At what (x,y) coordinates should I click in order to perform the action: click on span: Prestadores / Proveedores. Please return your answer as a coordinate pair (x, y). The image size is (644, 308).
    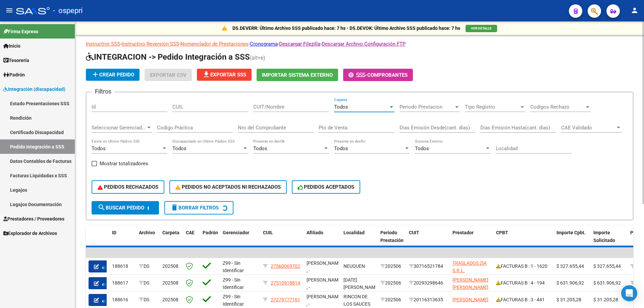
    Looking at the image, I should click on (34, 219).